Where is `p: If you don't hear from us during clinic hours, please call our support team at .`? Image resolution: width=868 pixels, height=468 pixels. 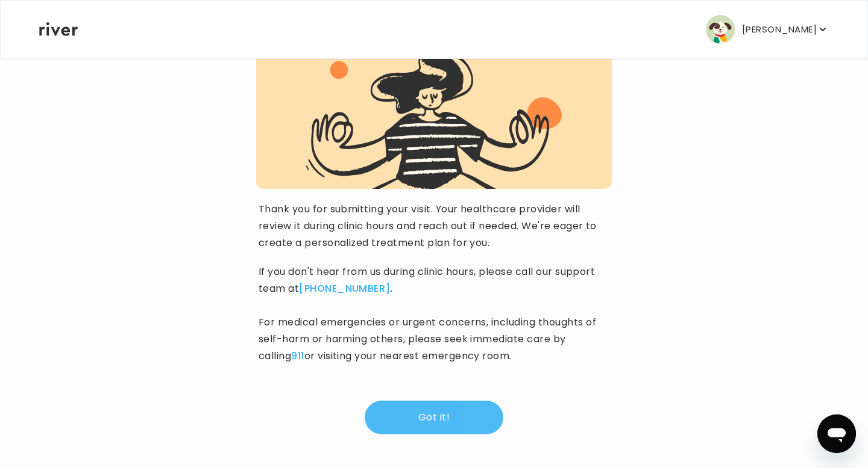
p: If you don't hear from us during clinic hours, please call our support team at . is located at coordinates (434, 281).